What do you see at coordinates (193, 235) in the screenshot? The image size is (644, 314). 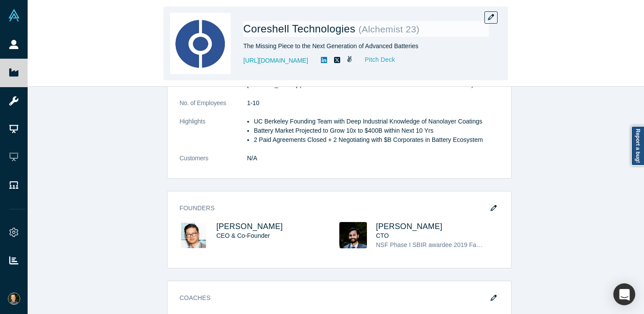 I see `img: Jonathan Tan's Profile Image` at bounding box center [193, 235].